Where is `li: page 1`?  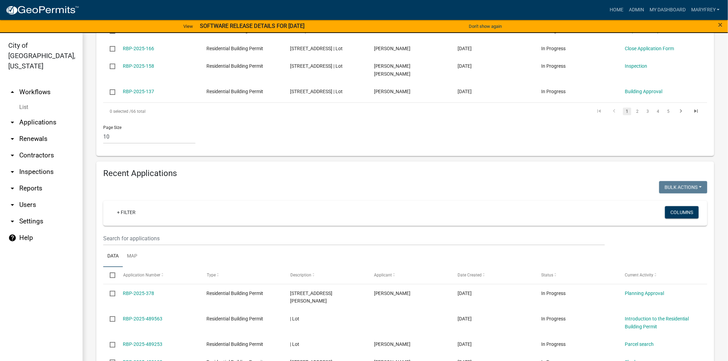
li: page 1 is located at coordinates (627, 111).